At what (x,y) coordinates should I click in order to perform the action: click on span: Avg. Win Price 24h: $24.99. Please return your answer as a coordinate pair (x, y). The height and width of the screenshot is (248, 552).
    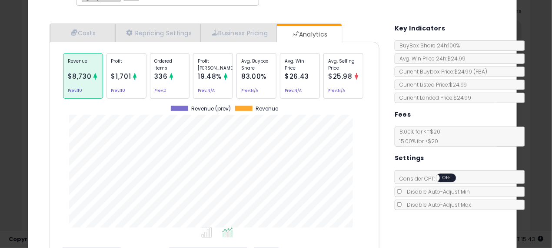
    Looking at the image, I should click on (430, 58).